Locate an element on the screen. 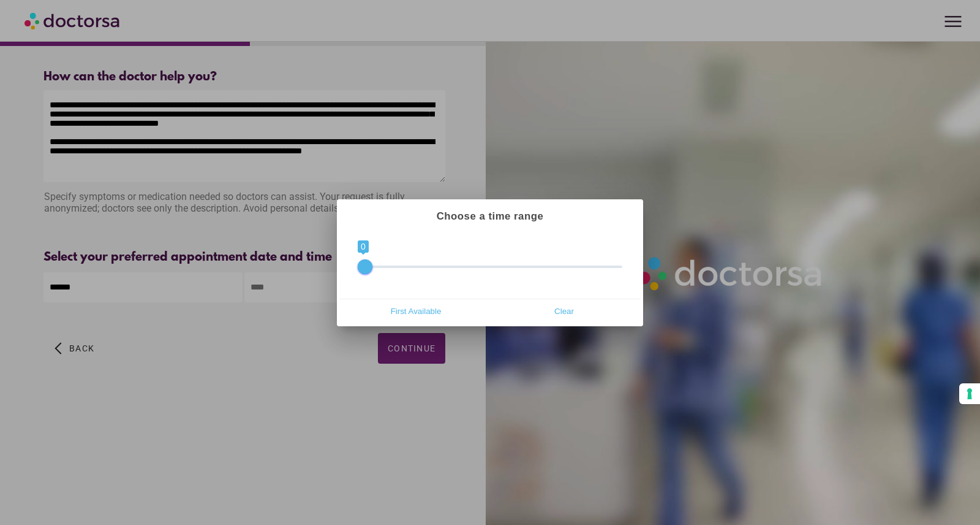 Image resolution: width=980 pixels, height=525 pixels. span: First Available is located at coordinates (416, 311).